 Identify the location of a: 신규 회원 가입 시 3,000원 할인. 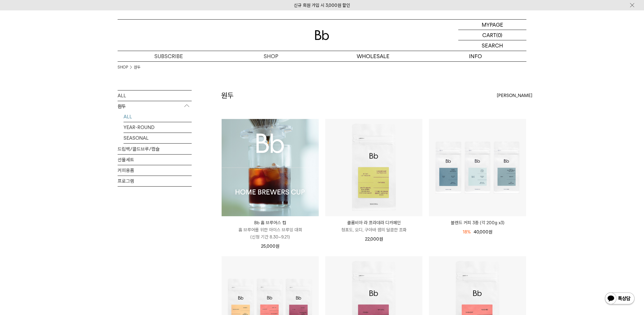
(322, 5).